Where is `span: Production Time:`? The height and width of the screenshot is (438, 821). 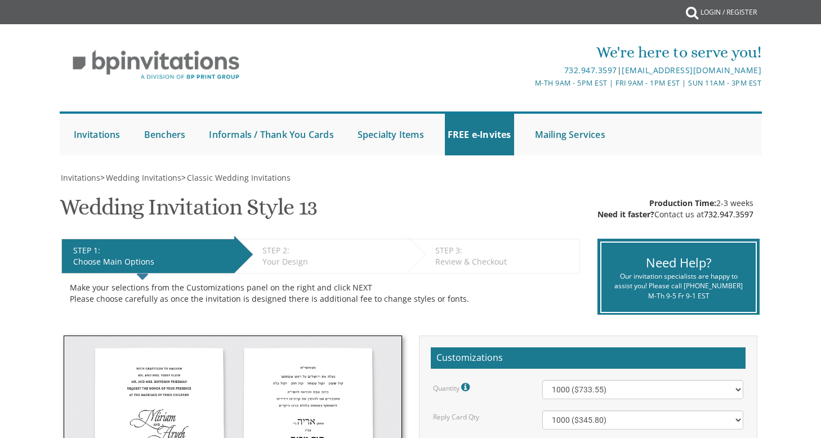
span: Production Time: is located at coordinates (683, 203).